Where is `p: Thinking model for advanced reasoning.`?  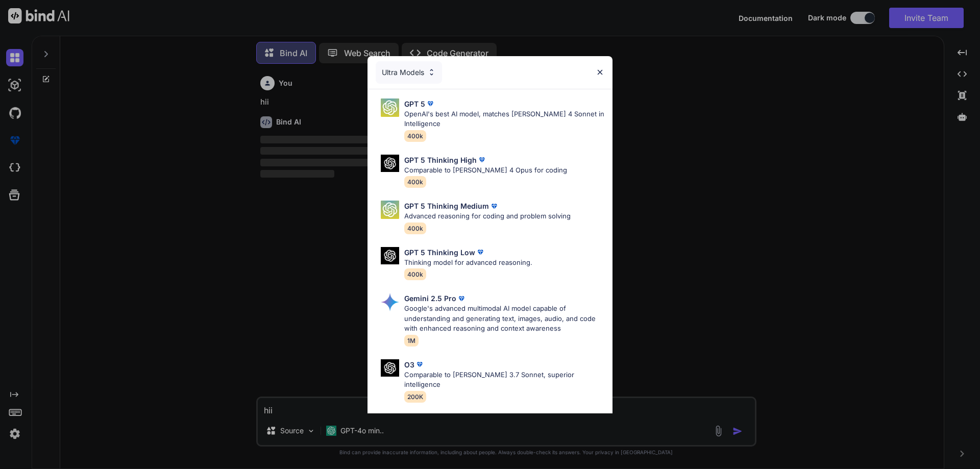
p: Thinking model for advanced reasoning. is located at coordinates (468, 263).